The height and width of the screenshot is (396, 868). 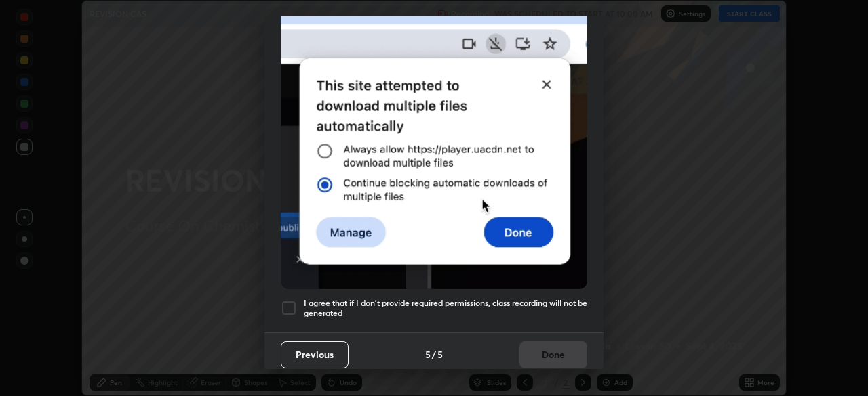 I want to click on h5: I agree that if I don't provide required permissions, class recording will not be generated, so click(x=446, y=308).